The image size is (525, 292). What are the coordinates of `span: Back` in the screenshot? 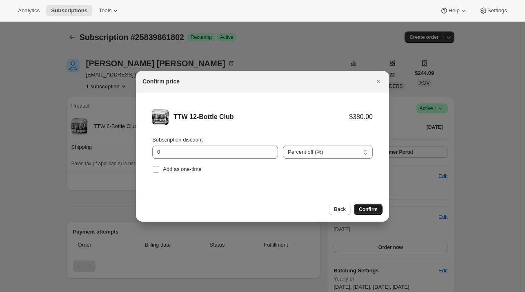 It's located at (340, 209).